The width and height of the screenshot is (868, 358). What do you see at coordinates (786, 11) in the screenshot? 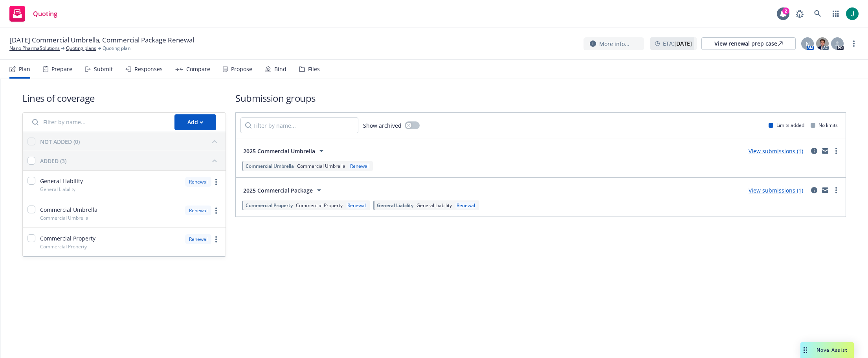
I see `div: 2` at bounding box center [786, 11].